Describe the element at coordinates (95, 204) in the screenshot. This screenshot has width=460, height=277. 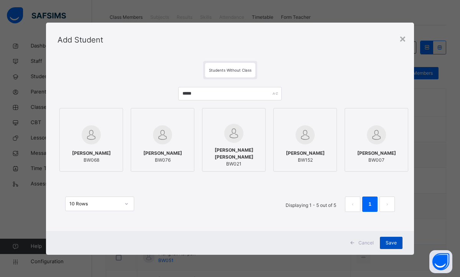
I see `div: 10 Rows` at that location.